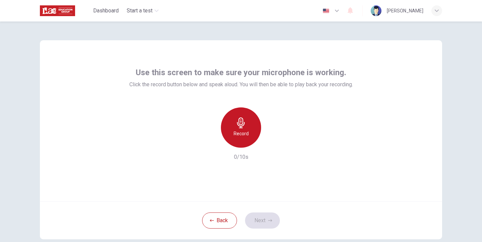 The height and width of the screenshot is (242, 482). What do you see at coordinates (241, 157) in the screenshot?
I see `h6: 0/10s` at bounding box center [241, 157].